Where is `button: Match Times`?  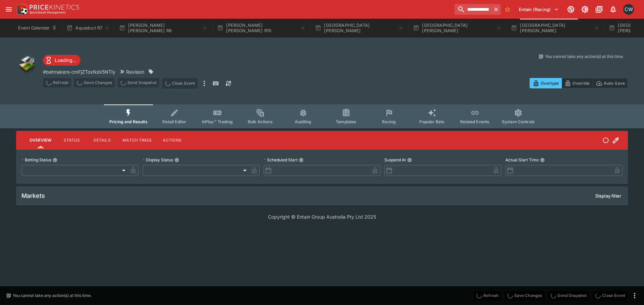
button: Match Times is located at coordinates (137, 140).